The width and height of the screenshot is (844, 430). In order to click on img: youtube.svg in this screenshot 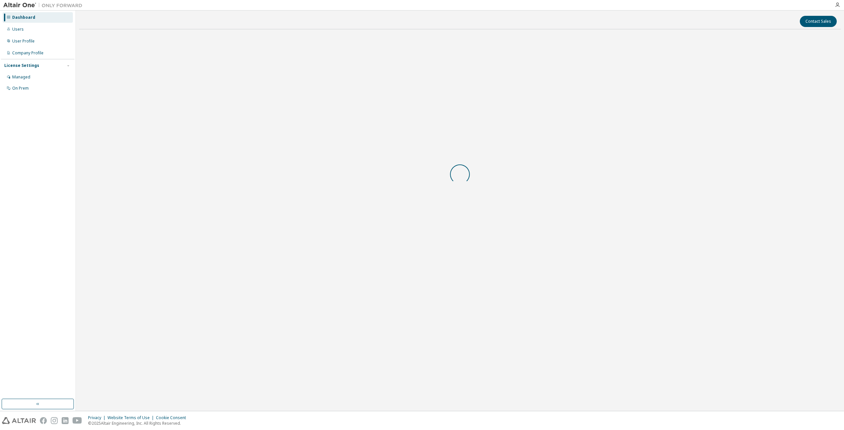, I will do `click(77, 421)`.